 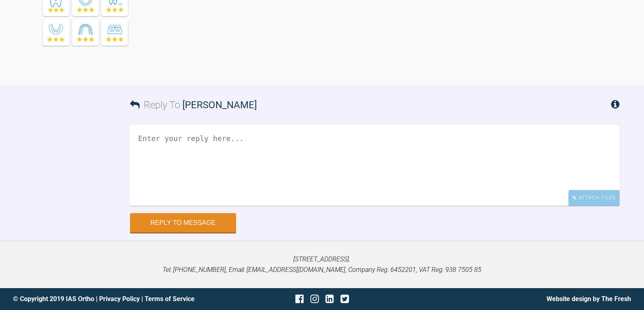 What do you see at coordinates (193, 105) in the screenshot?
I see `h3: Reply To` at bounding box center [193, 105].